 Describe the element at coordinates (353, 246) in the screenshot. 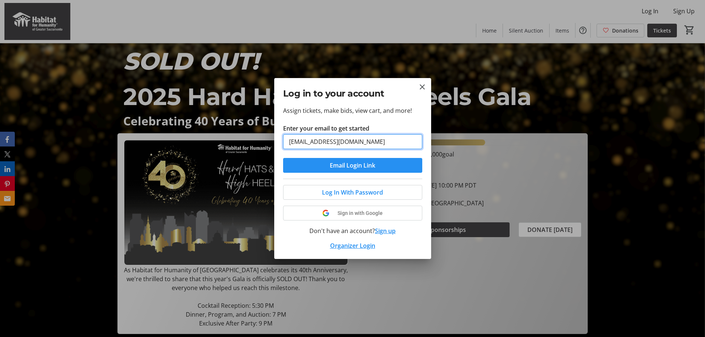

I see `a: Organizer Login` at that location.